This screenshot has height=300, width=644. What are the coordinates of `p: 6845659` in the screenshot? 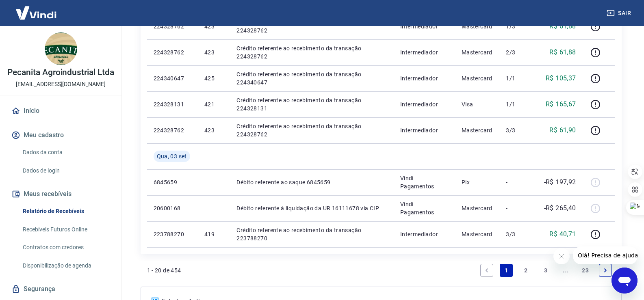 It's located at (172, 182).